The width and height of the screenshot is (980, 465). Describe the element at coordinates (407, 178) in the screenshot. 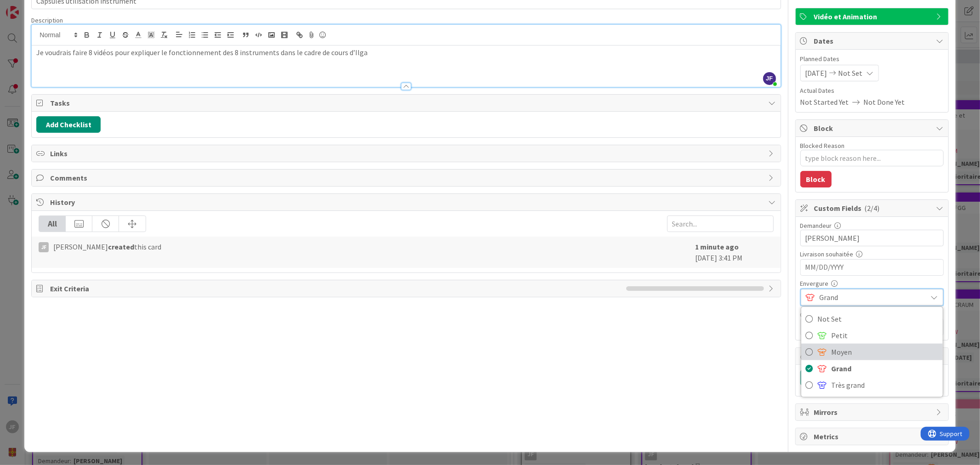

I see `span: Comments` at that location.